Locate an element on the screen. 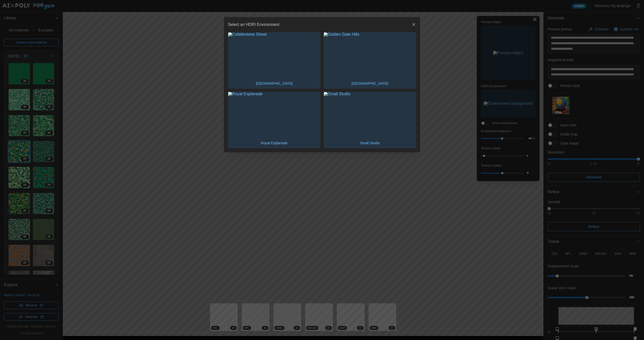 The width and height of the screenshot is (644, 340). img: Golden Gate Hills is located at coordinates (370, 55).